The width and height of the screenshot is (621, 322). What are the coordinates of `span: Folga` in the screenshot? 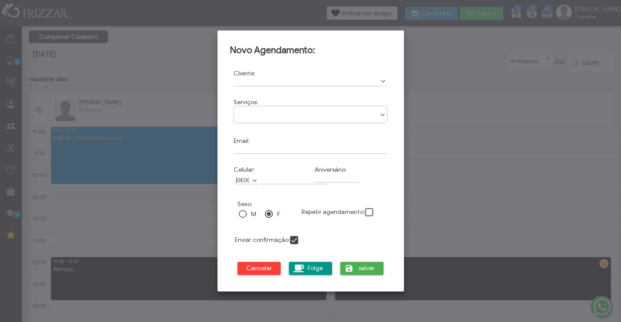 It's located at (315, 268).